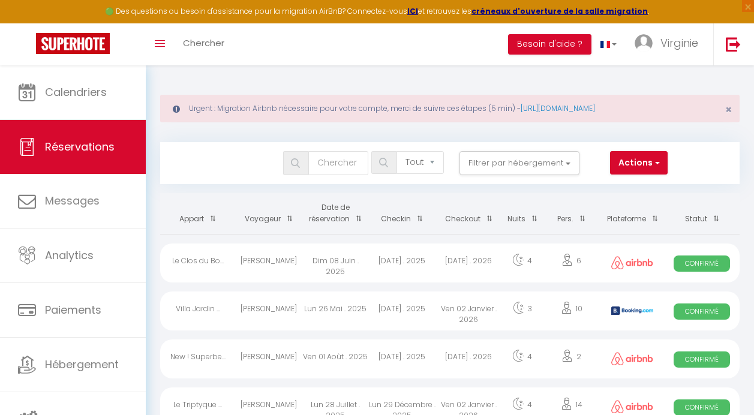  What do you see at coordinates (450, 109) in the screenshot?
I see `div: Urgent : Migration Airbnb nécessaire pour votre compte, merci de suivre ces étapes (5 min) -` at bounding box center [450, 109].